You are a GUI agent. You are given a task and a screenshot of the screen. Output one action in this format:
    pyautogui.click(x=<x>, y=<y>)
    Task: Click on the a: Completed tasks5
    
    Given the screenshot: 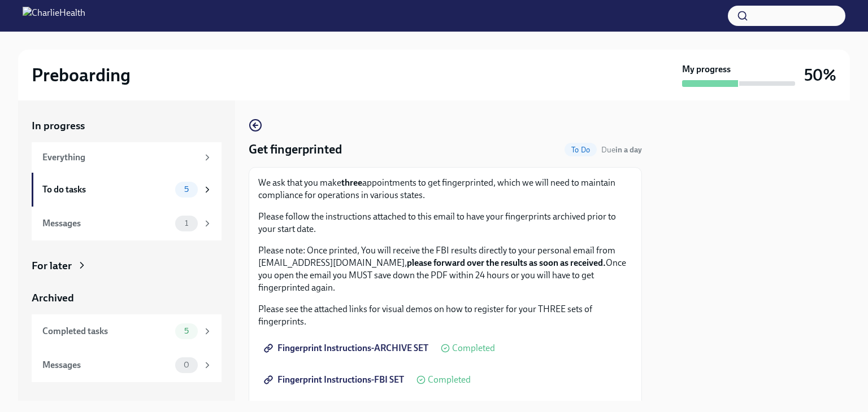 What is the action you would take?
    pyautogui.click(x=127, y=331)
    